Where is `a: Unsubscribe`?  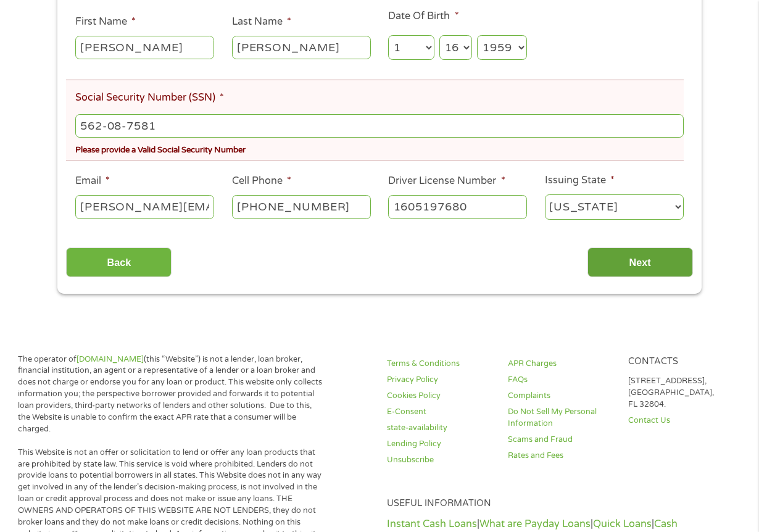 a: Unsubscribe is located at coordinates (439, 459).